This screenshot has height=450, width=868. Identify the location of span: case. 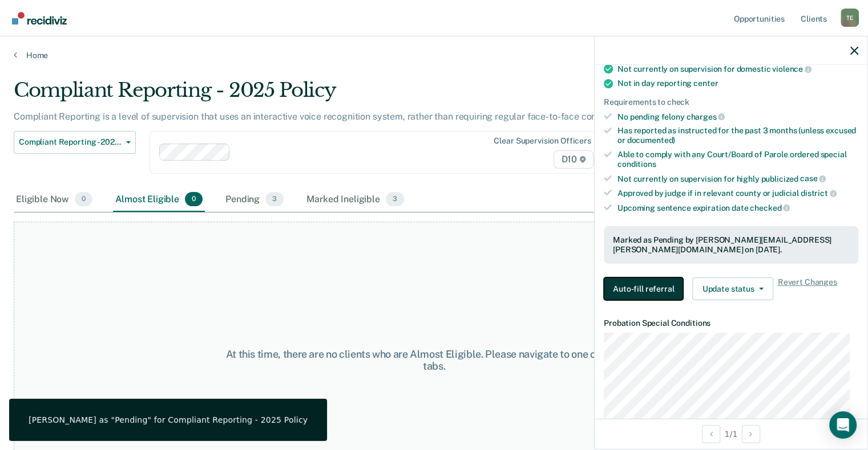
(812, 178).